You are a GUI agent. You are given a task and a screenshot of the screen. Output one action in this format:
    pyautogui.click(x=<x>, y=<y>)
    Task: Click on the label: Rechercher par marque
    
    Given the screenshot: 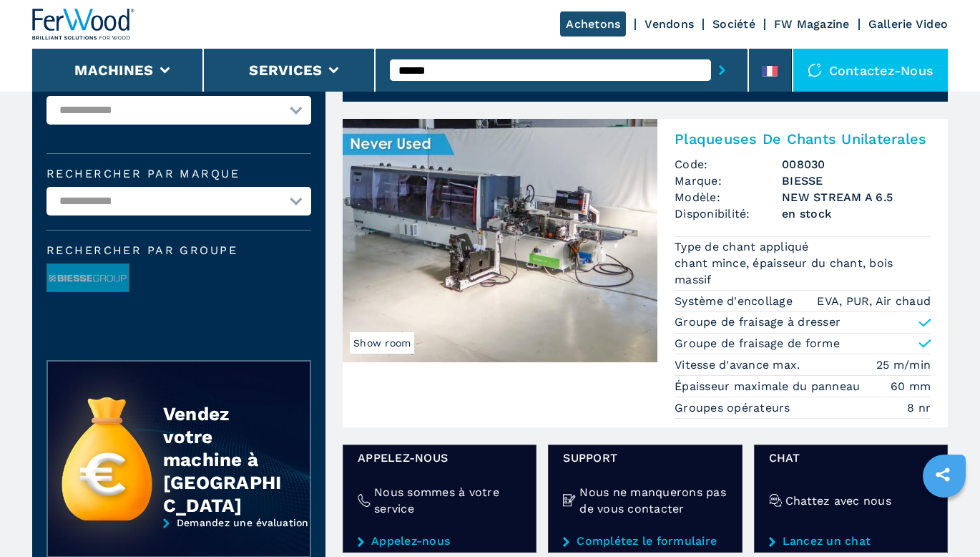 What is the action you would take?
    pyautogui.click(x=179, y=174)
    